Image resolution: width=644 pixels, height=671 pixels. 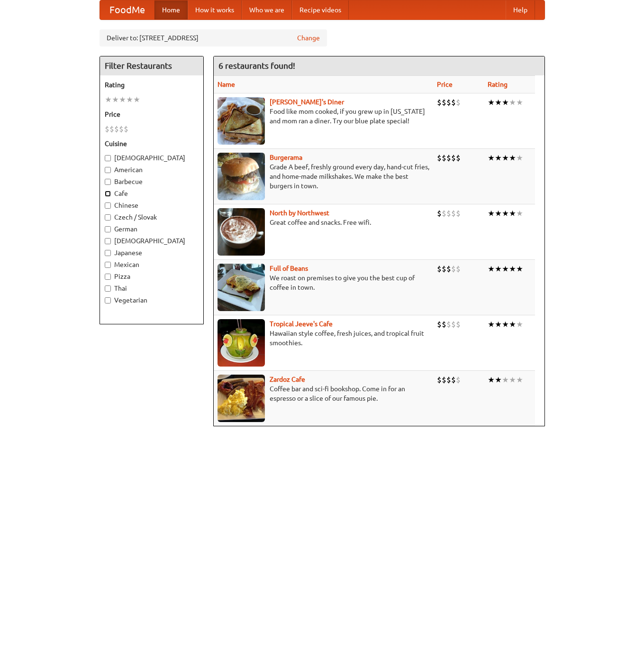 What do you see at coordinates (301, 324) in the screenshot?
I see `a: Tropical Jeeve's Cafe` at bounding box center [301, 324].